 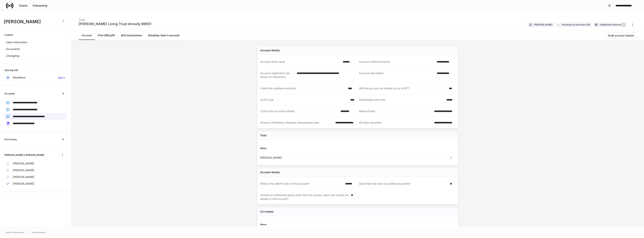 What do you see at coordinates (13, 56) in the screenshot?
I see `p: Changelog` at bounding box center [13, 56].